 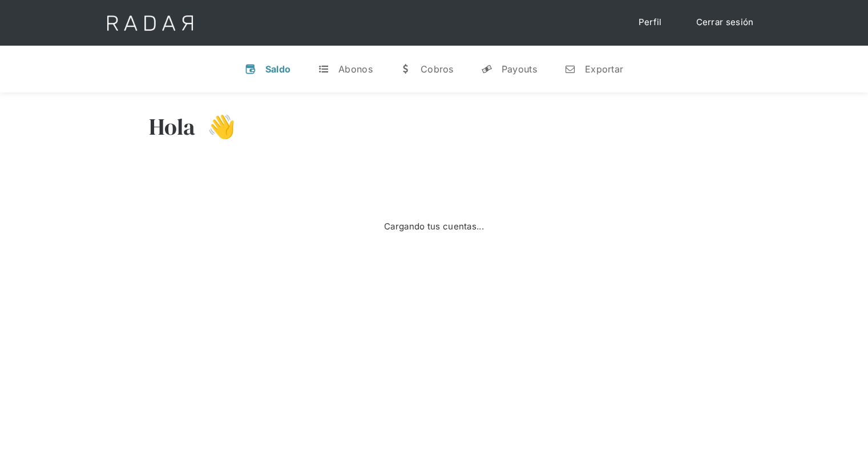 What do you see at coordinates (251, 69) in the screenshot?
I see `div: v` at bounding box center [251, 69].